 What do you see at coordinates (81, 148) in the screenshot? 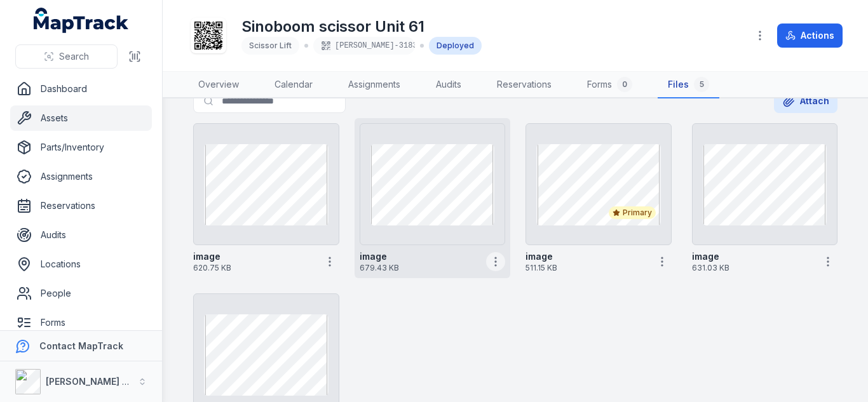
I see `a: Parts/Inventory` at bounding box center [81, 148].